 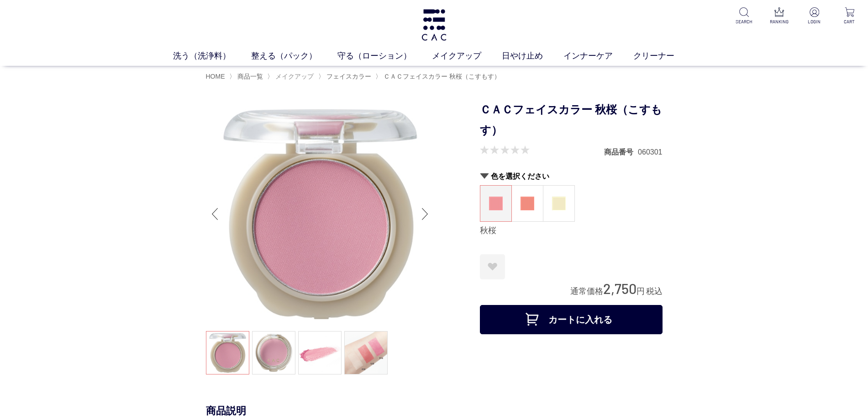 What do you see at coordinates (492, 266) in the screenshot?
I see `a: お気に入りに登録する` at bounding box center [492, 266].